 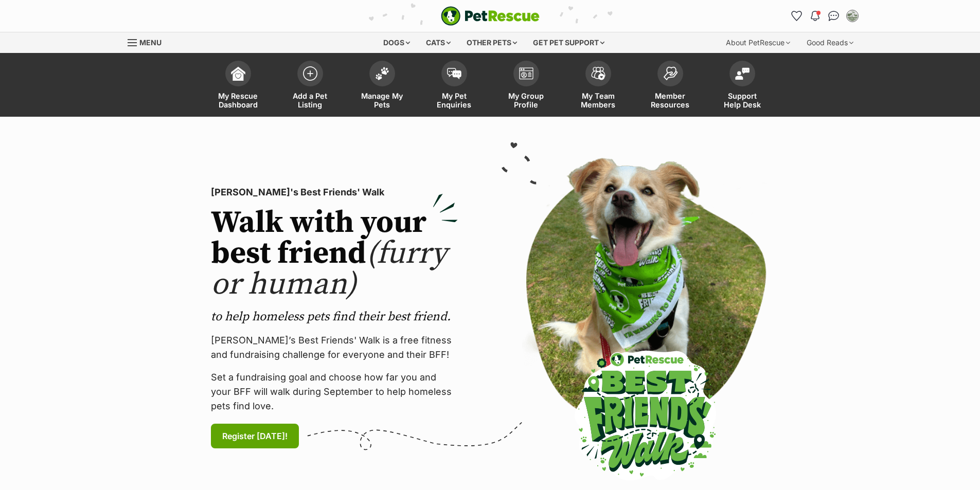 What do you see at coordinates (598, 86) in the screenshot?
I see `a: My Team Members` at bounding box center [598, 86].